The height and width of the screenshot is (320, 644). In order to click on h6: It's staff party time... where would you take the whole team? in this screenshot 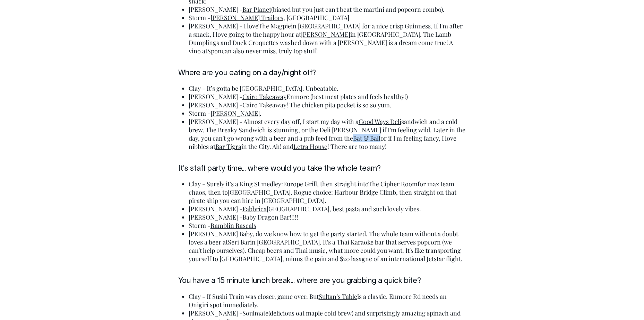, I will do `click(322, 169)`.